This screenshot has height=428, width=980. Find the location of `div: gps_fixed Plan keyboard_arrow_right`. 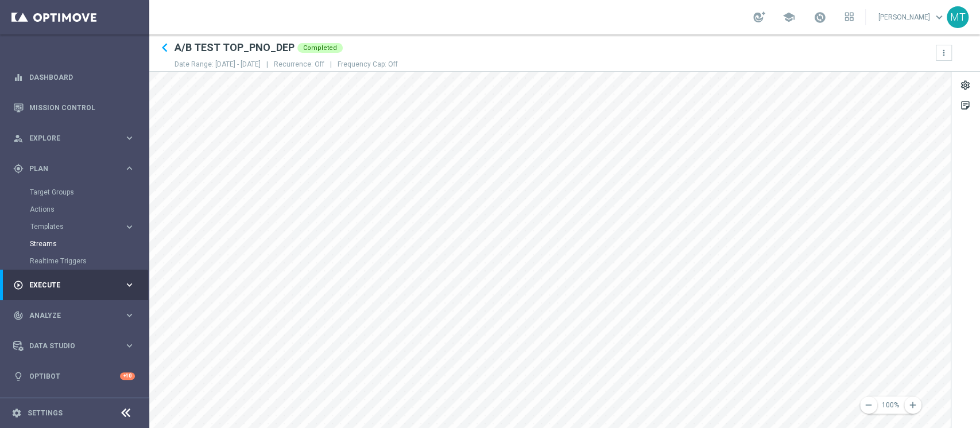

div: gps_fixed Plan keyboard_arrow_right is located at coordinates (74, 169).